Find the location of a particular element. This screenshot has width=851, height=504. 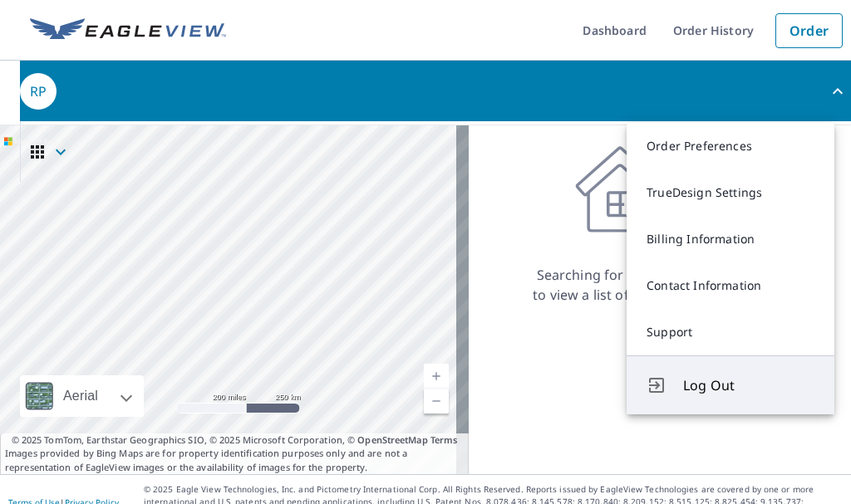

a: OpenStreetMap is located at coordinates (392, 439).